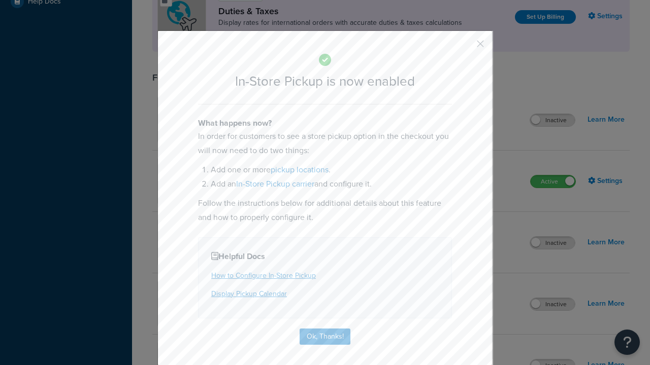 Image resolution: width=650 pixels, height=365 pixels. What do you see at coordinates (263, 276) in the screenshot?
I see `a: How to Configure In-Store Pickup` at bounding box center [263, 276].